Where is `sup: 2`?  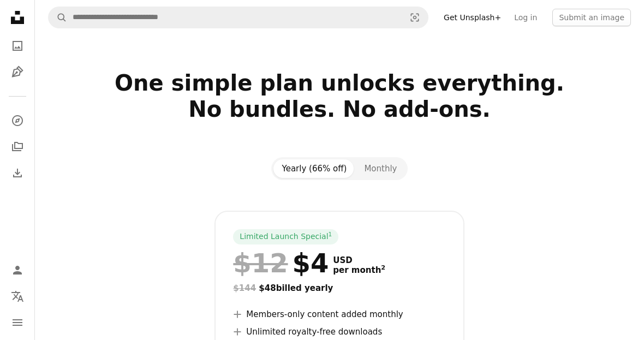 sup: 2 is located at coordinates (383, 267).